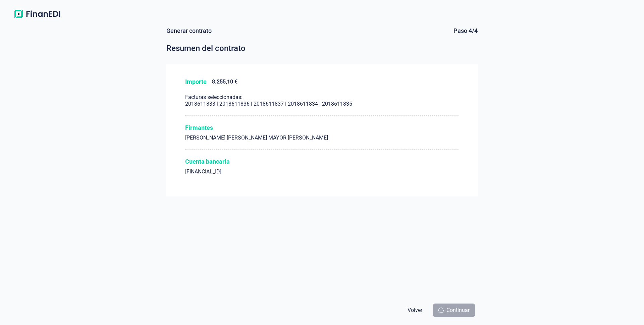 The width and height of the screenshot is (644, 325). Describe the element at coordinates (322, 104) in the screenshot. I see `div: 2018611833 | 2018611836 | 2018611837 | 2018611834 | 2018611835` at that location.